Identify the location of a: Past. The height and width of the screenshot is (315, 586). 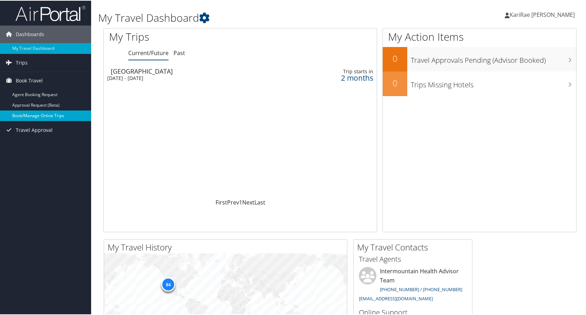
(179, 52).